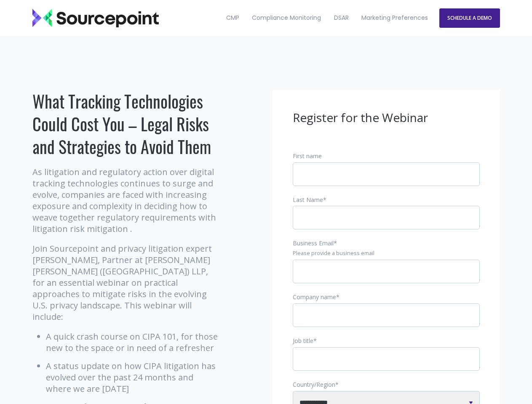 The width and height of the screenshot is (532, 404). I want to click on span: Country/Region, so click(314, 384).